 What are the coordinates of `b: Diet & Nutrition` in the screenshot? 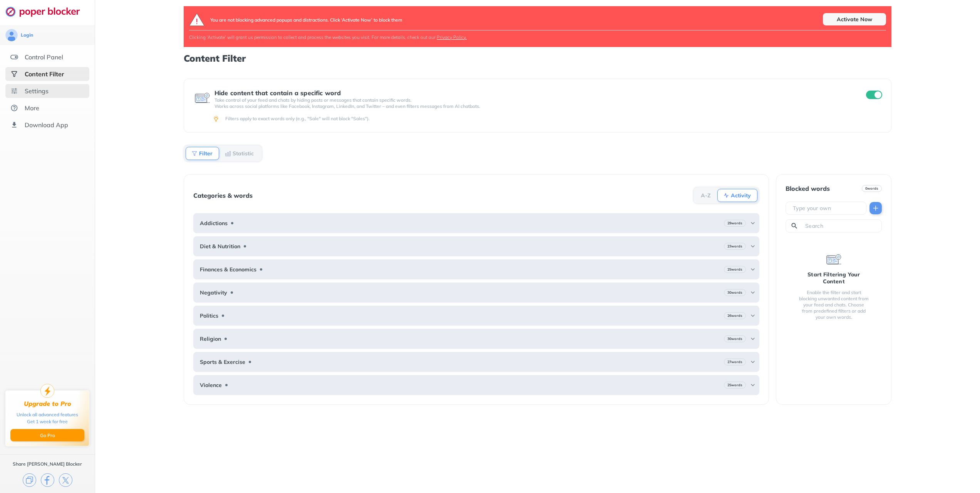 It's located at (220, 246).